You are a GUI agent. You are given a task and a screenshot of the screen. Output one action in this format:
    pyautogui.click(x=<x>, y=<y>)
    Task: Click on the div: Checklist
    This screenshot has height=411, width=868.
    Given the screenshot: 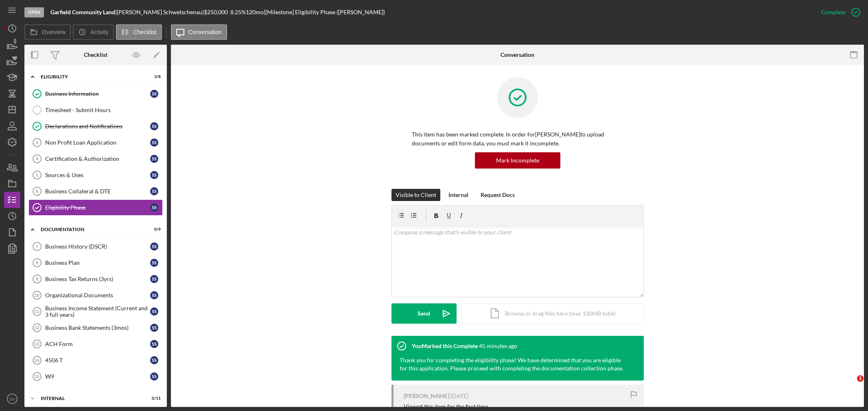 What is the action you would take?
    pyautogui.click(x=96, y=55)
    